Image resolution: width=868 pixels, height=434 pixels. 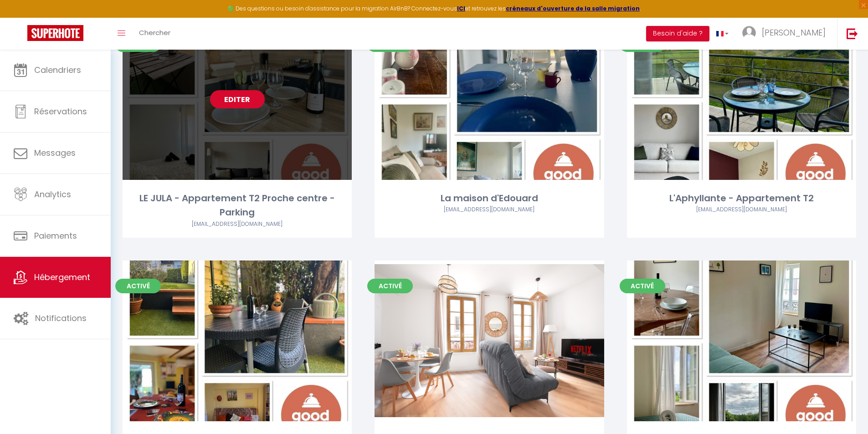 I want to click on span: Hébergement, so click(x=62, y=277).